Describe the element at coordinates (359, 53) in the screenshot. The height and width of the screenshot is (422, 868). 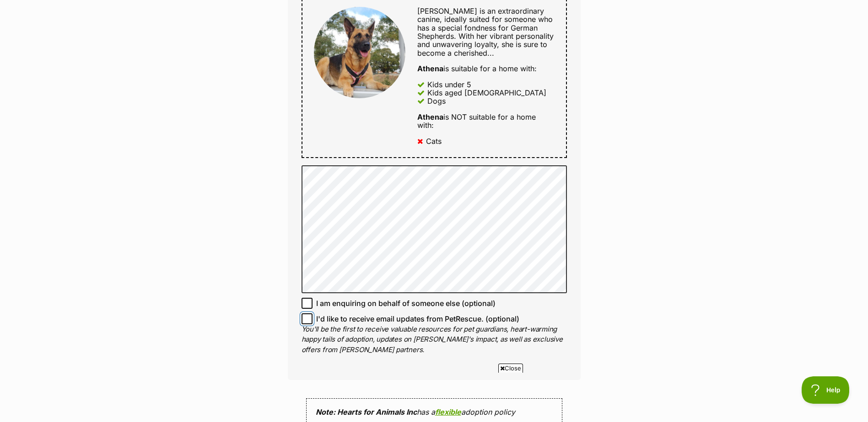
I see `img: Athena` at that location.